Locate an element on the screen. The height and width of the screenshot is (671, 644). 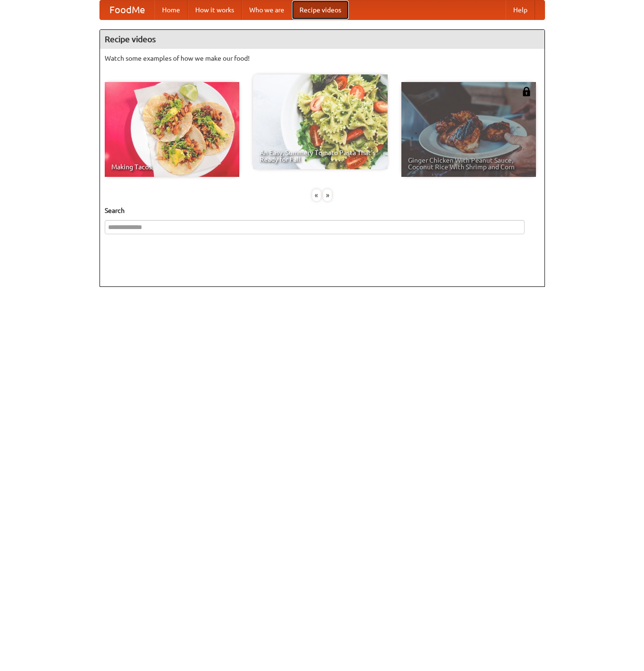
a: Who we are is located at coordinates (267, 10).